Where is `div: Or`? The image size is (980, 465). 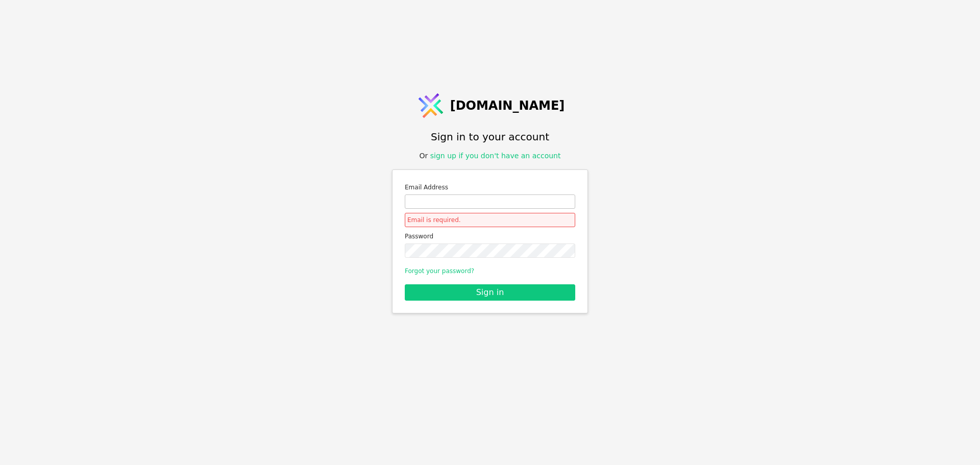 div: Or is located at coordinates (490, 156).